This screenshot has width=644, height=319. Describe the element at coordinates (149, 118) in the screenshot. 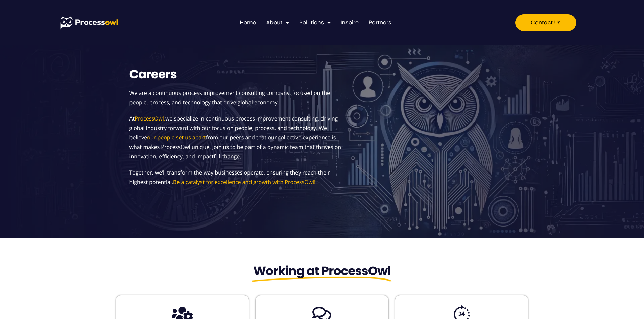

I see `b: ProcessOwl,` at that location.